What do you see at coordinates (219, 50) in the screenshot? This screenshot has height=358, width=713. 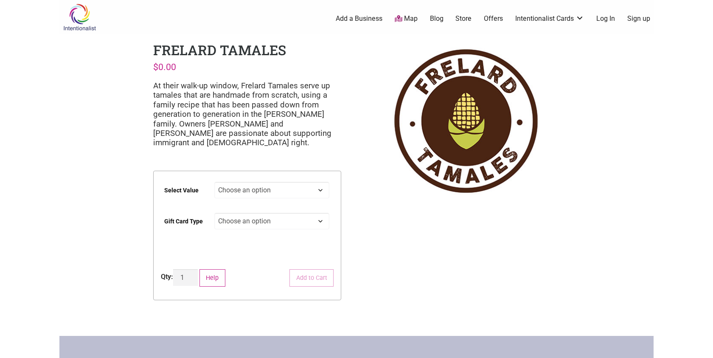 I see `h1: Frelard Tamales` at bounding box center [219, 50].